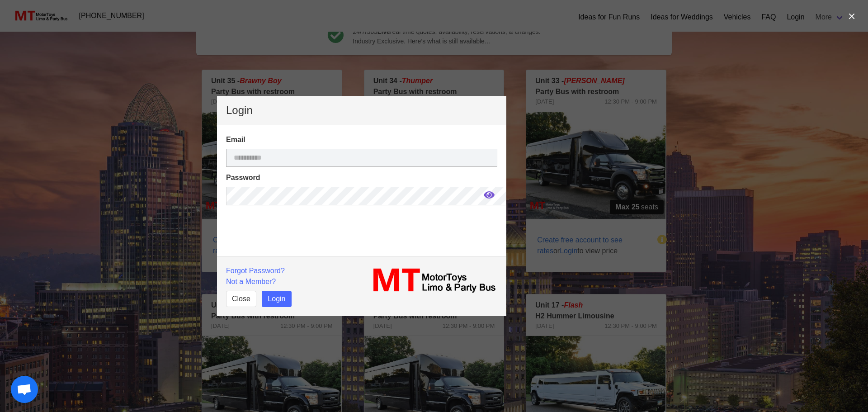 This screenshot has height=412, width=868. Describe the element at coordinates (362, 140) in the screenshot. I see `label: Email` at that location.